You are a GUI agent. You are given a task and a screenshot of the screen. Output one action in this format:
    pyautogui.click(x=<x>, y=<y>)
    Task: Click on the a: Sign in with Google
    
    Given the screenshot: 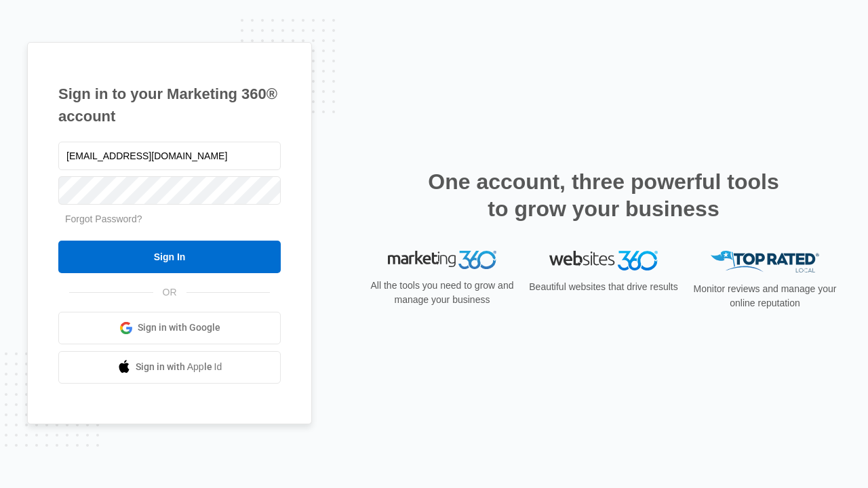 What is the action you would take?
    pyautogui.click(x=169, y=328)
    